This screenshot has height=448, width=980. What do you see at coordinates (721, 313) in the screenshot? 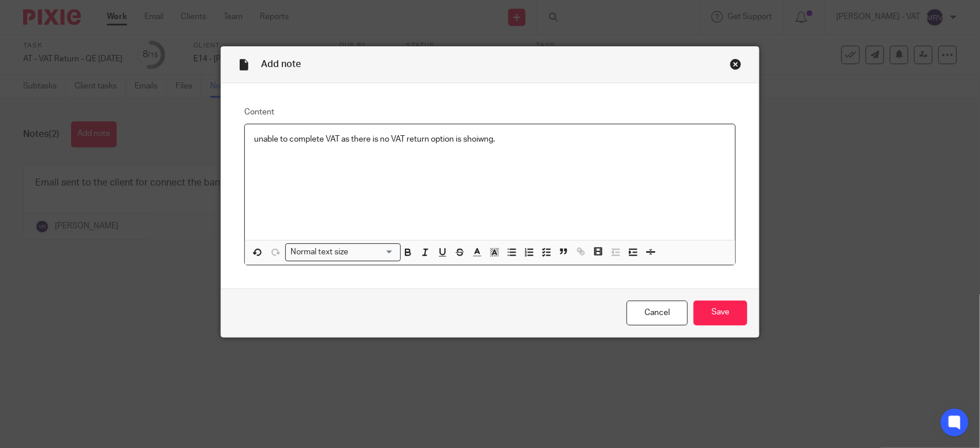
I see `input: Save` at bounding box center [721, 313].